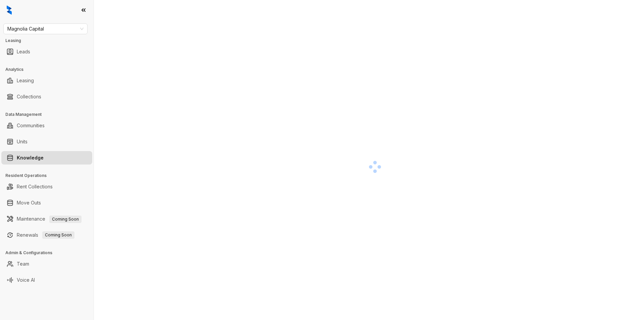  Describe the element at coordinates (45, 29) in the screenshot. I see `span: Magnolia Capital` at that location.